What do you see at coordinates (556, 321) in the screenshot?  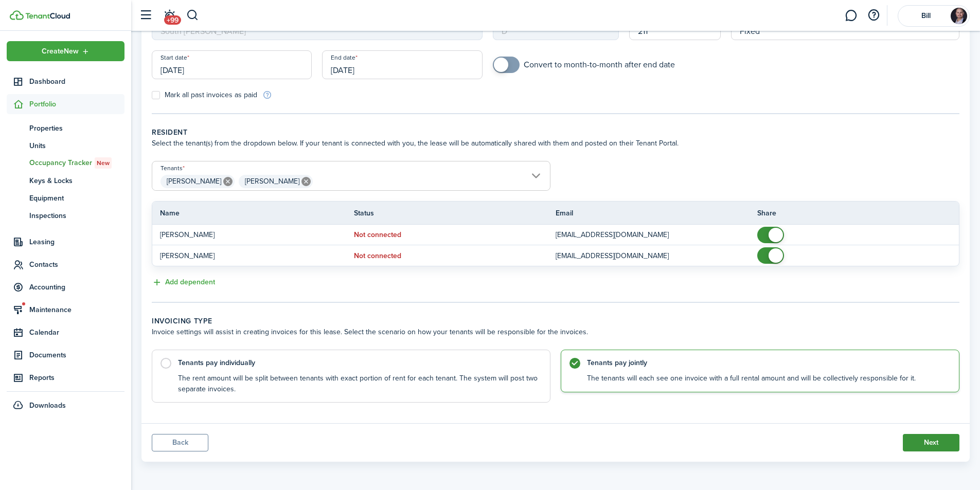 I see `wizard-step-header-title: Invoicing type` at bounding box center [556, 321].